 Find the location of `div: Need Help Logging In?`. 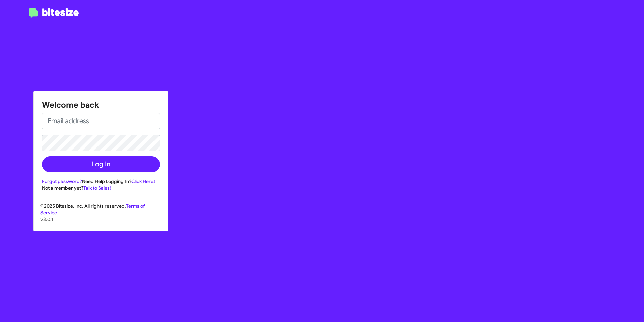

div: Need Help Logging In? is located at coordinates (101, 181).